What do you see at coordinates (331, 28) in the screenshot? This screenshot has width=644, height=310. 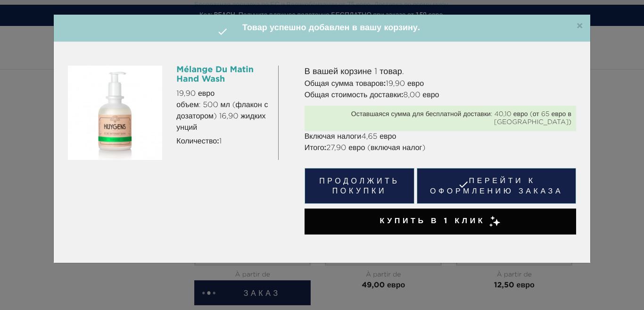 I see `font: Товар успешно добавлен в вашу корзину.` at bounding box center [331, 28].